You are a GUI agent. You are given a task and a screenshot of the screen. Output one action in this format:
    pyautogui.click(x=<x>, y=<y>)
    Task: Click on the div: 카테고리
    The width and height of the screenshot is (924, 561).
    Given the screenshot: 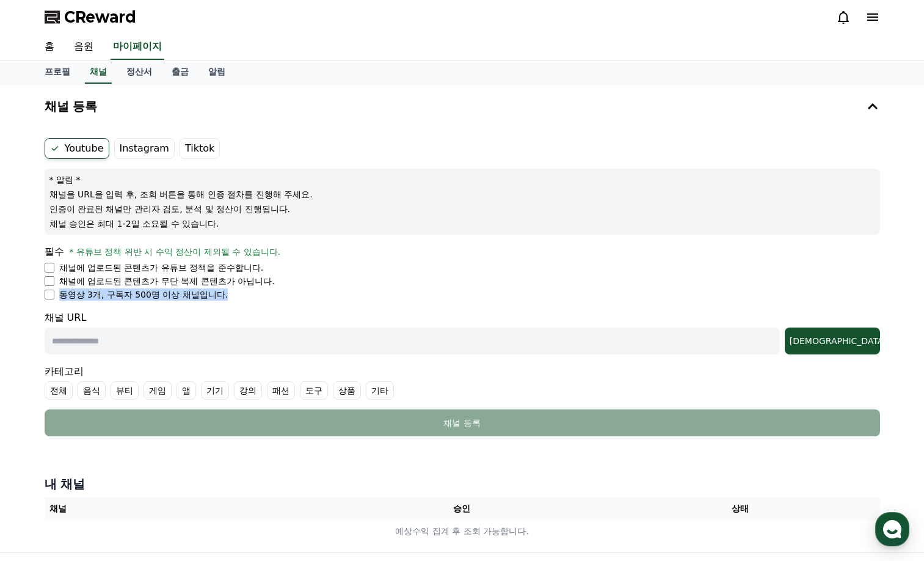 What is the action you would take?
    pyautogui.click(x=462, y=382)
    